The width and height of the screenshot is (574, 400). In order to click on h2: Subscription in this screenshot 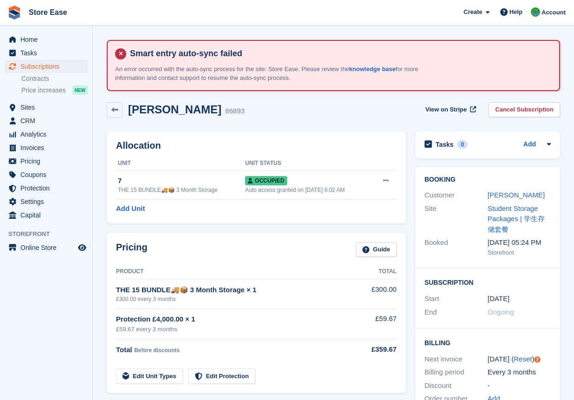, I will do `click(488, 282)`.